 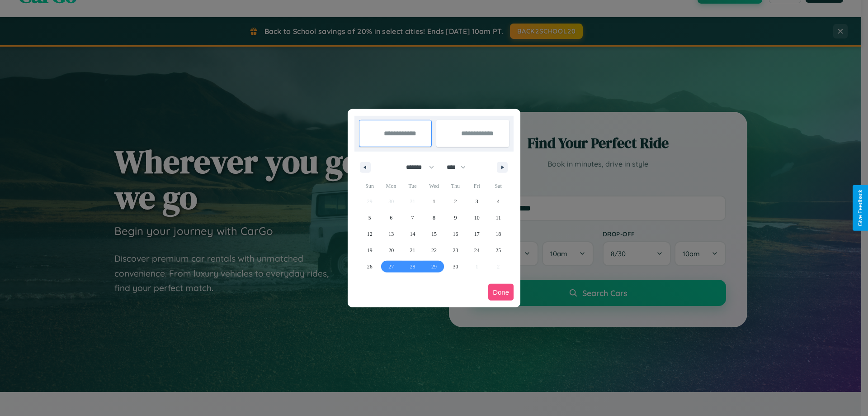 What do you see at coordinates (412, 266) in the screenshot?
I see `button: 28` at bounding box center [412, 266].